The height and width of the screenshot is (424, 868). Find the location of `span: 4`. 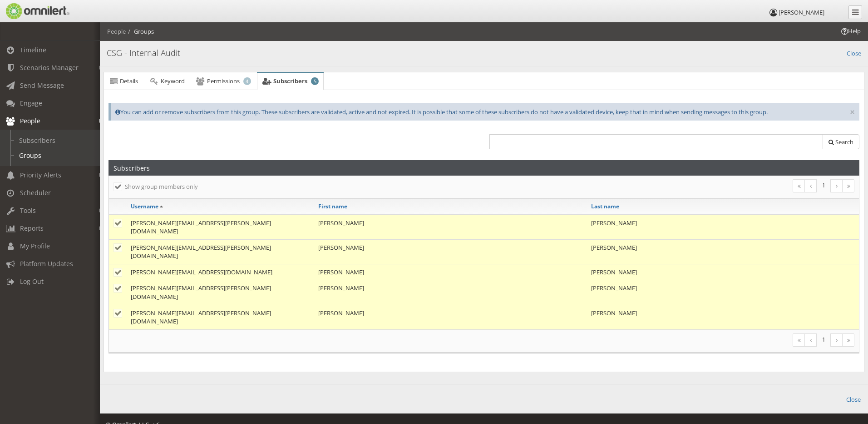

span: 4 is located at coordinates (247, 81).